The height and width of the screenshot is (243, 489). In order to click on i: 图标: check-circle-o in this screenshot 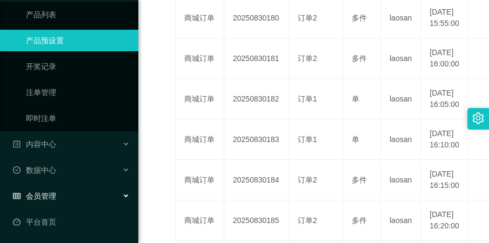, I will do `click(17, 170)`.